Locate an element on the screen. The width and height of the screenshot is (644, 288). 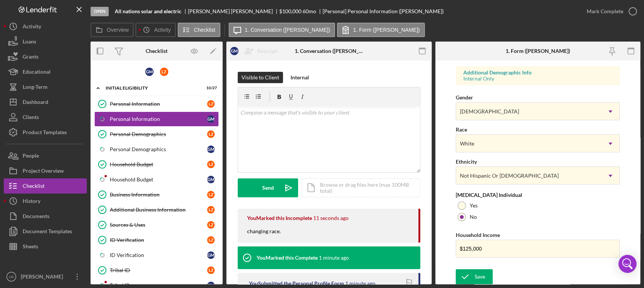
label: Activity is located at coordinates (162, 30).